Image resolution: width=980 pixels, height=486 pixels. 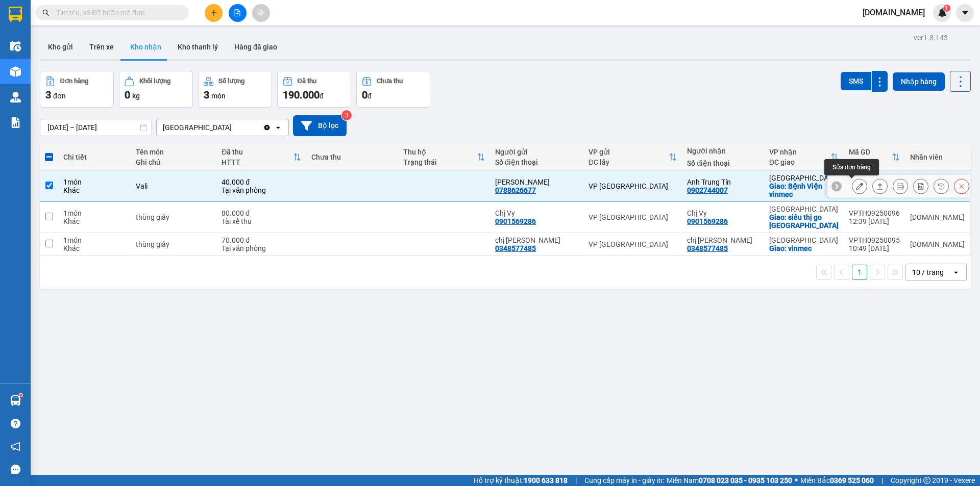 I want to click on div: HTTT, so click(x=257, y=162).